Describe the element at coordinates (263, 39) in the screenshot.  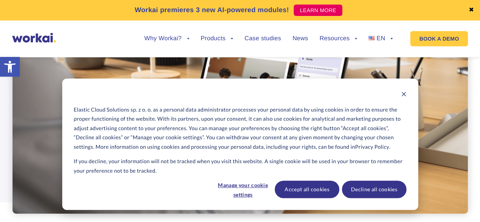
I see `a: Case studies` at that location.